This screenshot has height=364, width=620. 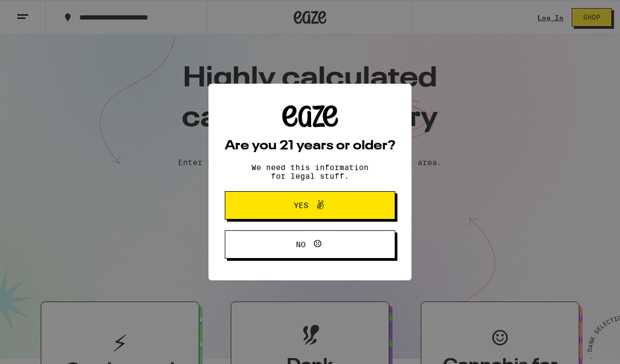 I want to click on span: No, so click(x=301, y=244).